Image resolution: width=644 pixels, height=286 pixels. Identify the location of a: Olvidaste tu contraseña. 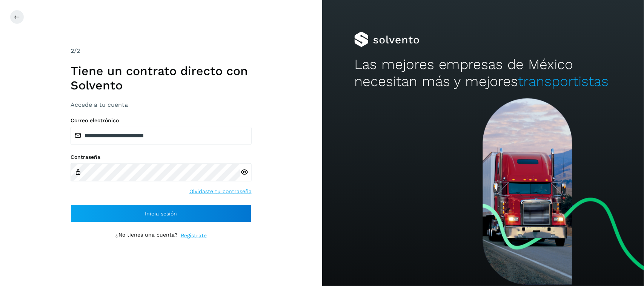
(220, 191).